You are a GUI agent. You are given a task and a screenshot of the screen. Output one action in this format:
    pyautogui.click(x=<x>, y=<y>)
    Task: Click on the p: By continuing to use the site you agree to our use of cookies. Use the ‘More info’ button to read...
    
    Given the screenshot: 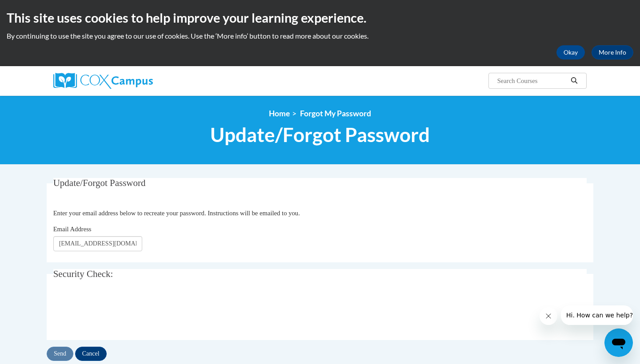 What is the action you would take?
    pyautogui.click(x=320, y=36)
    